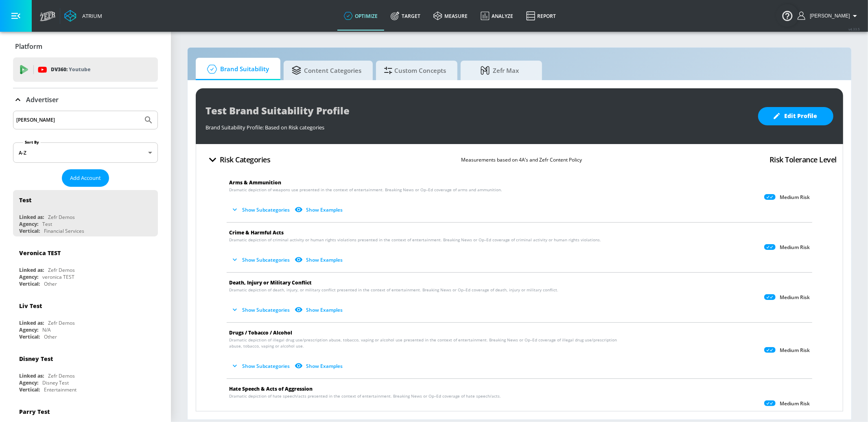 Image resolution: width=868 pixels, height=422 pixels. What do you see at coordinates (365, 396) in the screenshot?
I see `span: Dramatic depiction of hate speech/acts presented in the context of entertainment. Breaking News o...` at bounding box center [365, 396].